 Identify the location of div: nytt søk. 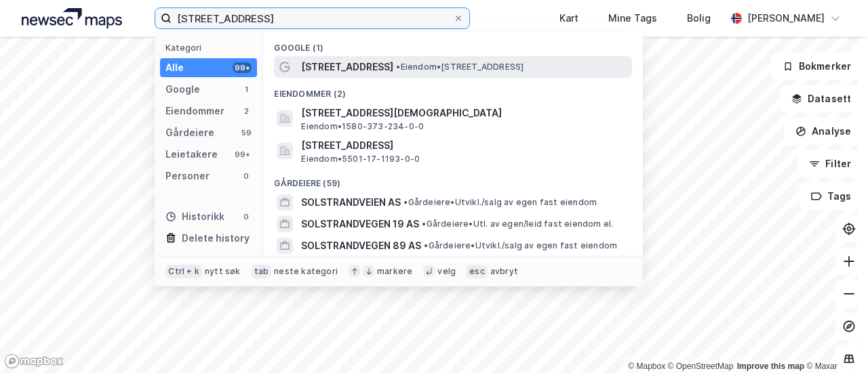
(222, 271).